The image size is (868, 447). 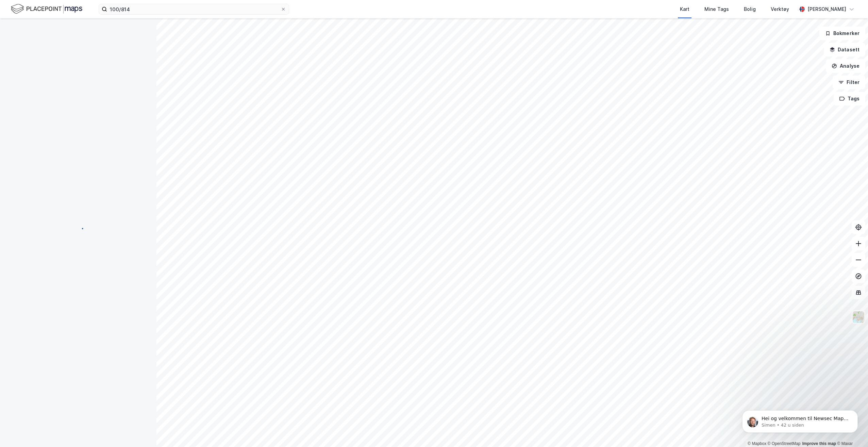 I want to click on div: Mine Tags, so click(x=717, y=9).